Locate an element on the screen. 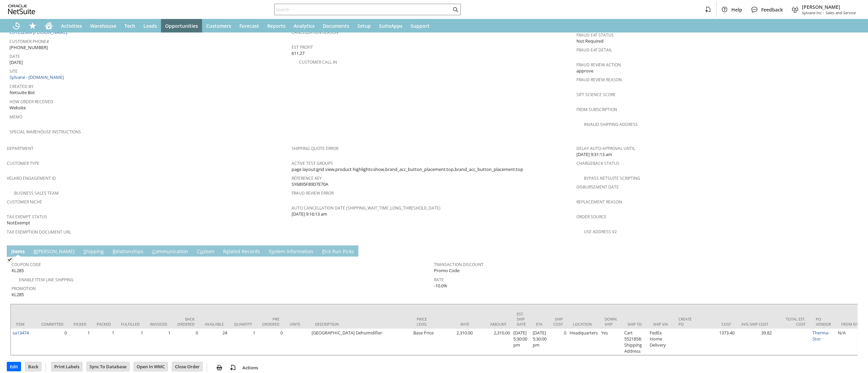 Image resolution: width=868 pixels, height=373 pixels. input: Edit is located at coordinates (14, 367).